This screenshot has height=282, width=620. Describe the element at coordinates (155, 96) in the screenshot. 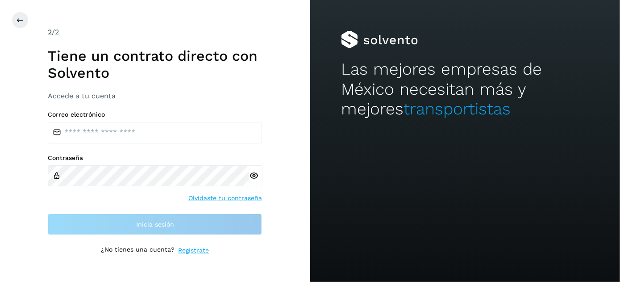

I see `h3: Accede a tu cuenta` at that location.